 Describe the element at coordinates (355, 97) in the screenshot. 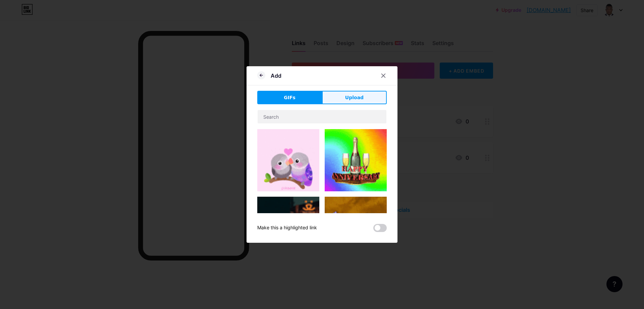

I see `button: Upload` at that location.